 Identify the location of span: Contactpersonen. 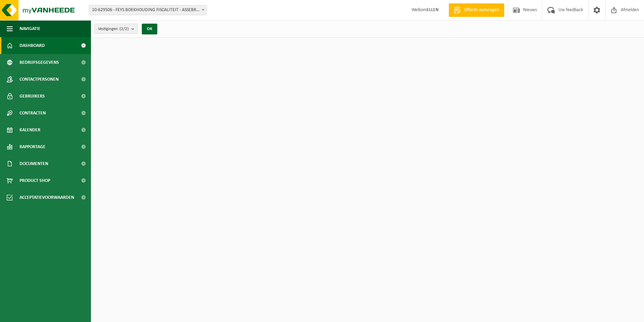
(39, 79).